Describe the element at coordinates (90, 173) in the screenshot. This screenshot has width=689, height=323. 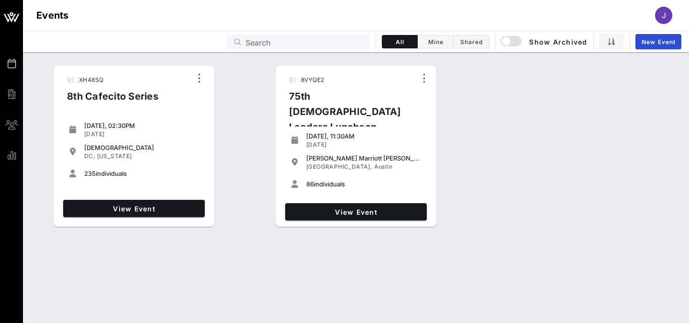
I see `span: 235` at that location.